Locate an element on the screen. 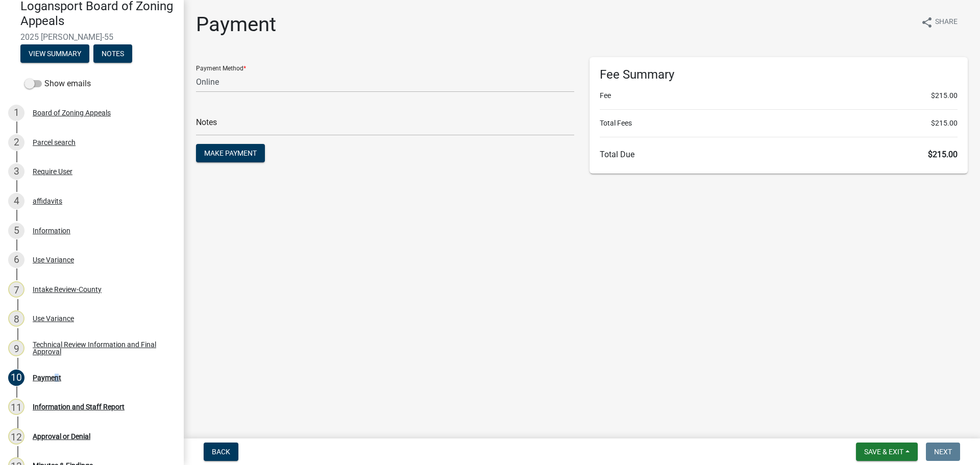 Image resolution: width=980 pixels, height=465 pixels. span: Back is located at coordinates (221, 452).